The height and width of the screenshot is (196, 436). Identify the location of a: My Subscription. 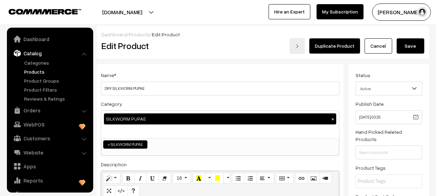
(340, 12).